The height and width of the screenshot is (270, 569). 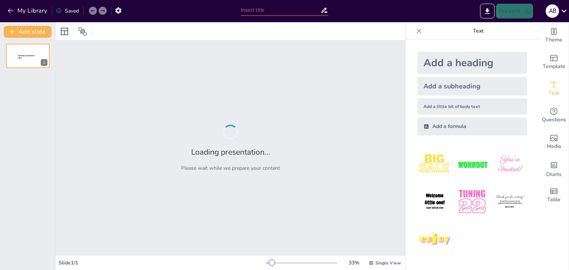 What do you see at coordinates (554, 116) in the screenshot?
I see `div: Get real-time input from your audience` at bounding box center [554, 116].